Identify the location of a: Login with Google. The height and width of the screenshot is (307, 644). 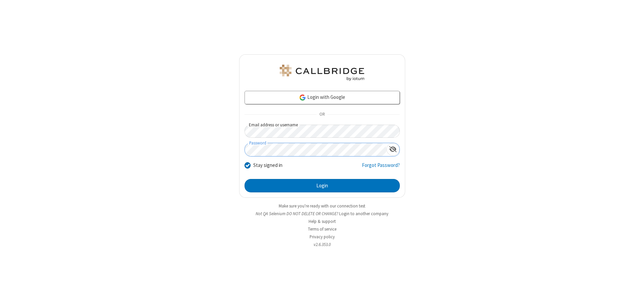
(322, 97).